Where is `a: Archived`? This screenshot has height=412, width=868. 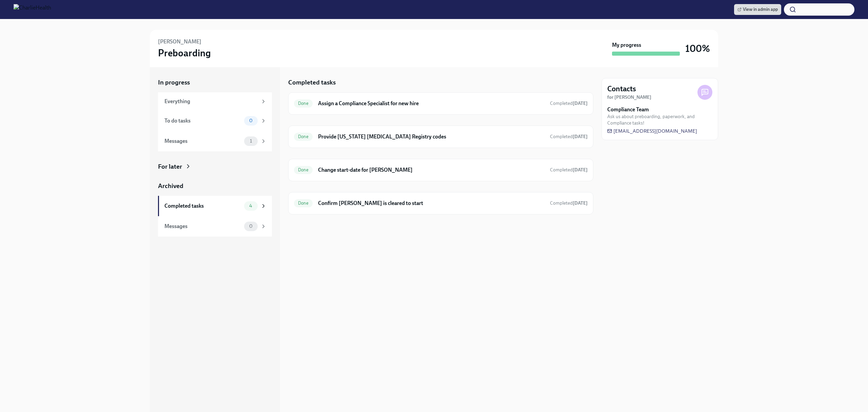 a: Archived is located at coordinates (215, 186).